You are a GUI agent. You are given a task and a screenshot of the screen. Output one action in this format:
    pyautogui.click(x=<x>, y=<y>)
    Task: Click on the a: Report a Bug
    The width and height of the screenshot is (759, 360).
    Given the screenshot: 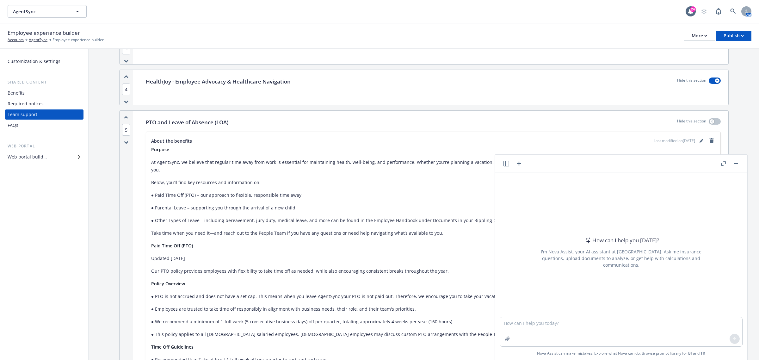 What is the action you would take?
    pyautogui.click(x=719, y=11)
    